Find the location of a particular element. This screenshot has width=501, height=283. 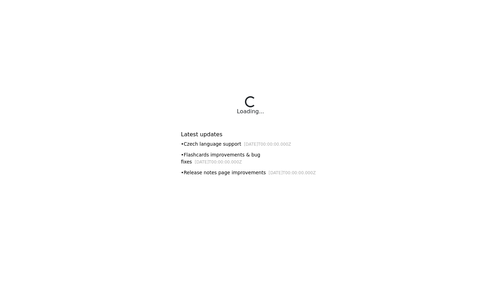

div: • Flashcards improvements & bug fixes is located at coordinates (251, 158).